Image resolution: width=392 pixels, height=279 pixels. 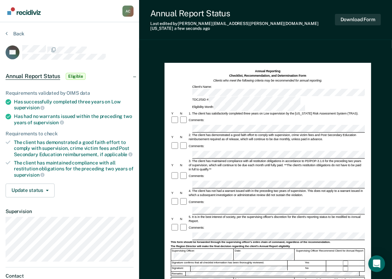 What do you see at coordinates (70, 93) in the screenshot?
I see `div: Requirements validated by OIMS data` at bounding box center [70, 93].